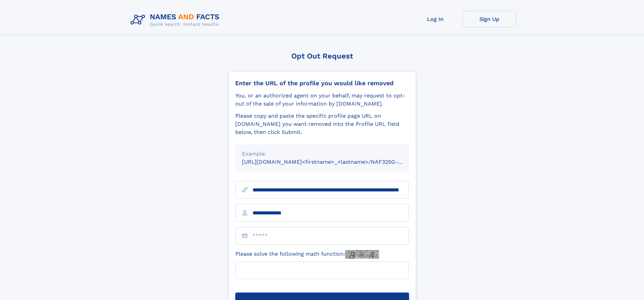 The width and height of the screenshot is (644, 300). I want to click on a: Log In, so click(435, 19).